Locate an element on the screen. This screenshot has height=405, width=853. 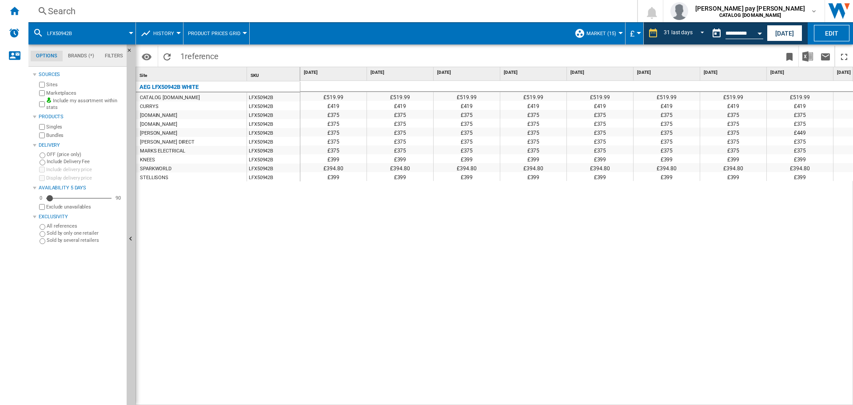
div: Products is located at coordinates (81, 117).